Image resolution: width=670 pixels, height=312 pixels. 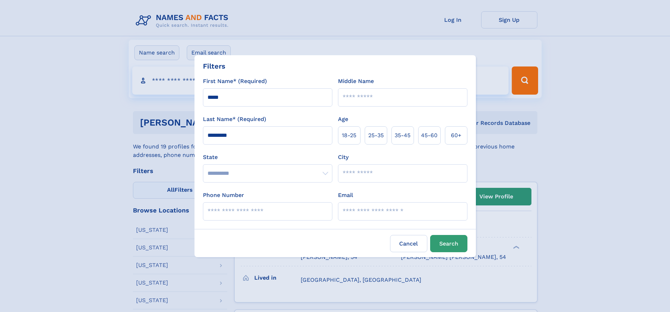 What do you see at coordinates (214, 66) in the screenshot?
I see `div: Filters` at bounding box center [214, 66].